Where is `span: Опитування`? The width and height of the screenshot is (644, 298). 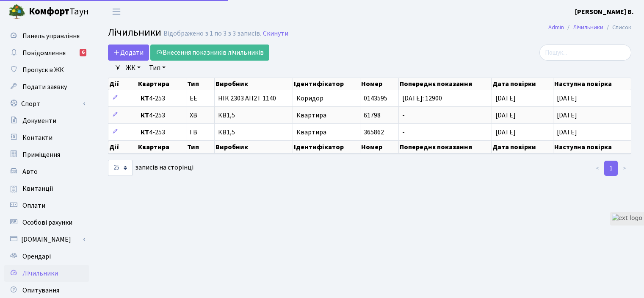
span: Опитування is located at coordinates (40, 290).